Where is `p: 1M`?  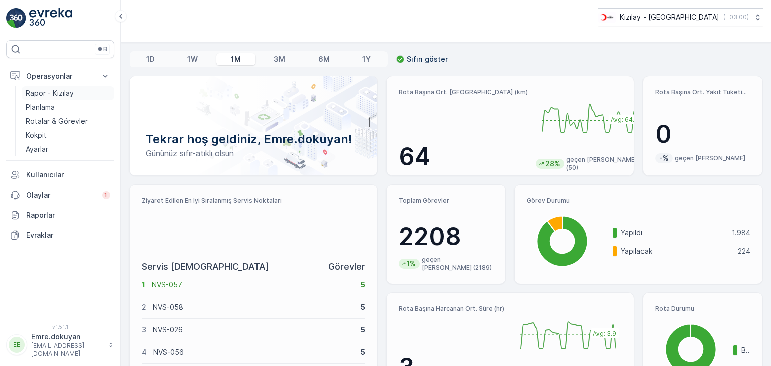 p: 1M is located at coordinates (236, 59).